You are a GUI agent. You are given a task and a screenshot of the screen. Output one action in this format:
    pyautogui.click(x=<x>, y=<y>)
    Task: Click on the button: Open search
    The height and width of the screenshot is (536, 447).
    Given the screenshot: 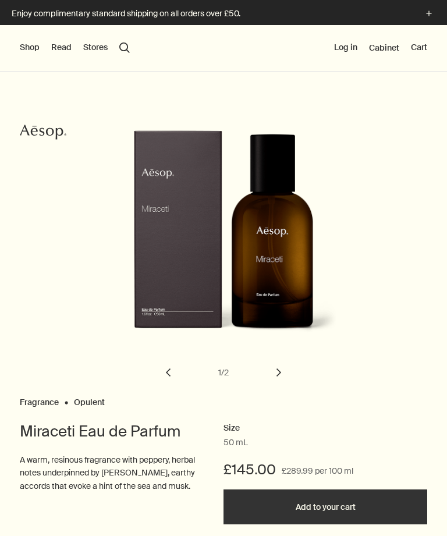 What is the action you would take?
    pyautogui.click(x=125, y=48)
    